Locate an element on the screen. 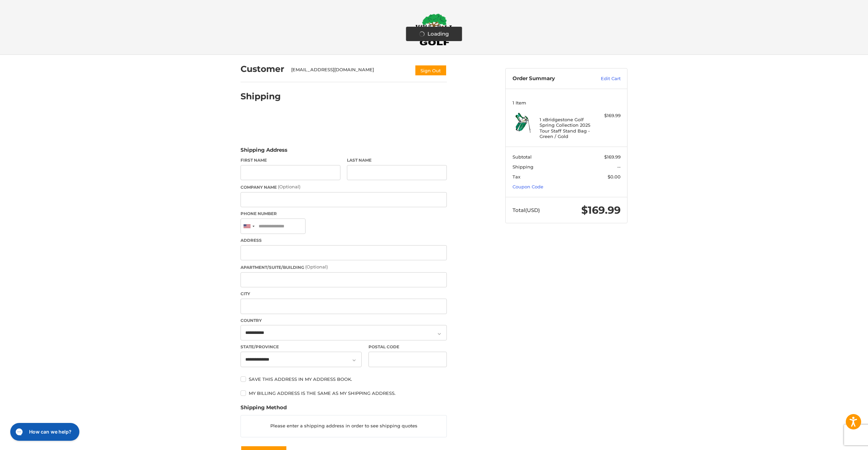  label: Apartment/Suite/Building is located at coordinates (343, 267).